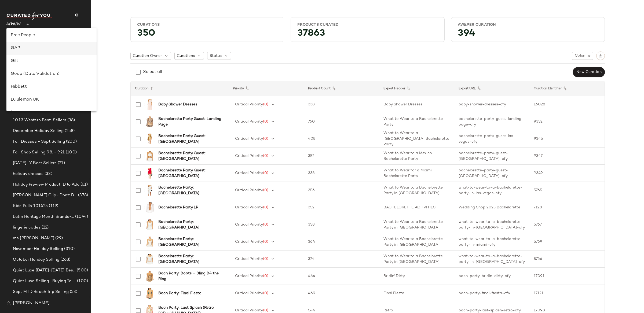  Describe the element at coordinates (583, 55) in the screenshot. I see `button: Columns` at that location.